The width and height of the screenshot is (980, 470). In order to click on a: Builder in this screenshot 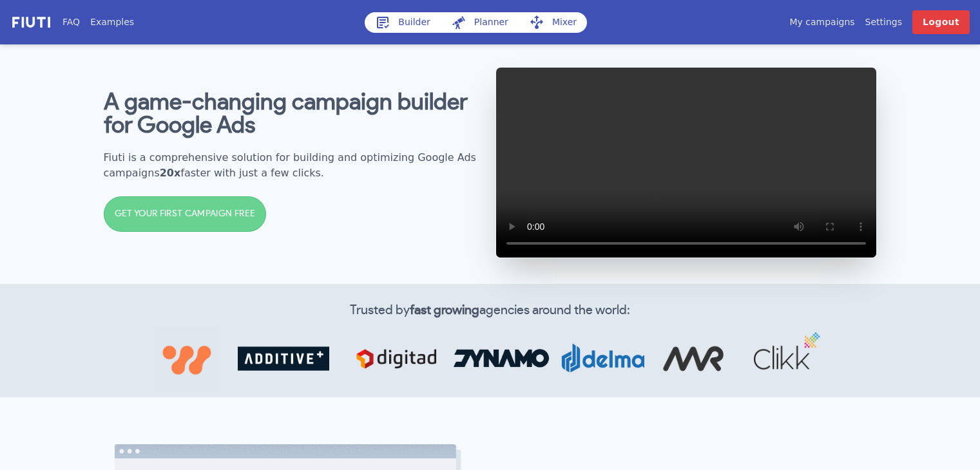, I will do `click(403, 22)`.